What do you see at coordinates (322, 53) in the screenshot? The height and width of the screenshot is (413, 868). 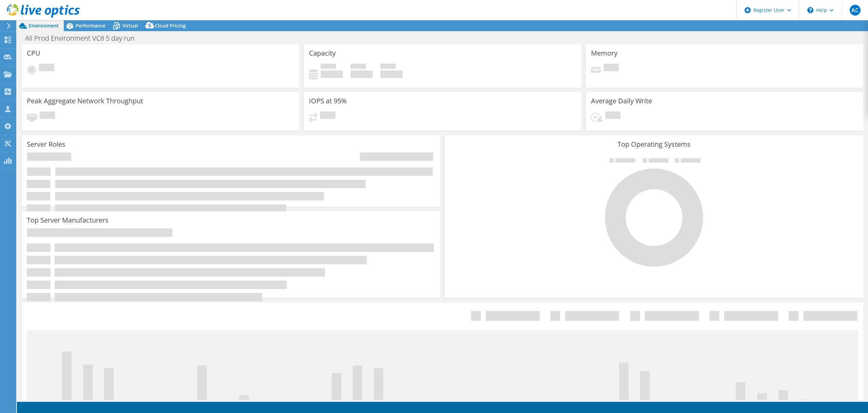 I see `h3: Capacity` at bounding box center [322, 53].